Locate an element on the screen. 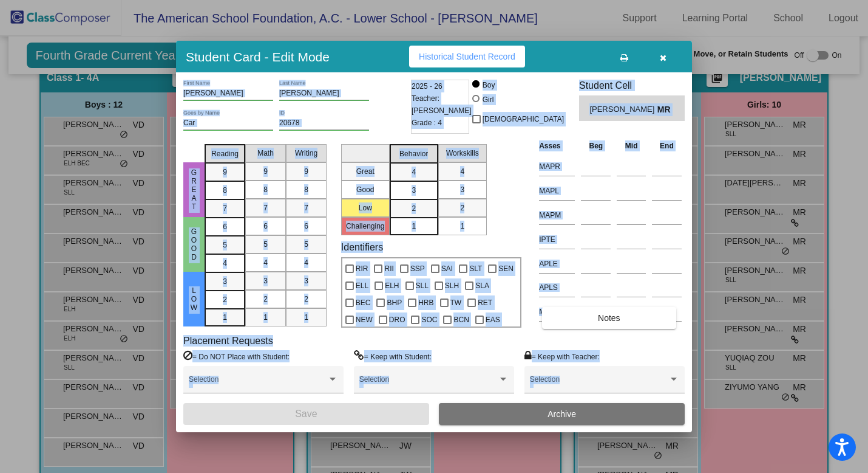  button: Notes is located at coordinates (609, 317).